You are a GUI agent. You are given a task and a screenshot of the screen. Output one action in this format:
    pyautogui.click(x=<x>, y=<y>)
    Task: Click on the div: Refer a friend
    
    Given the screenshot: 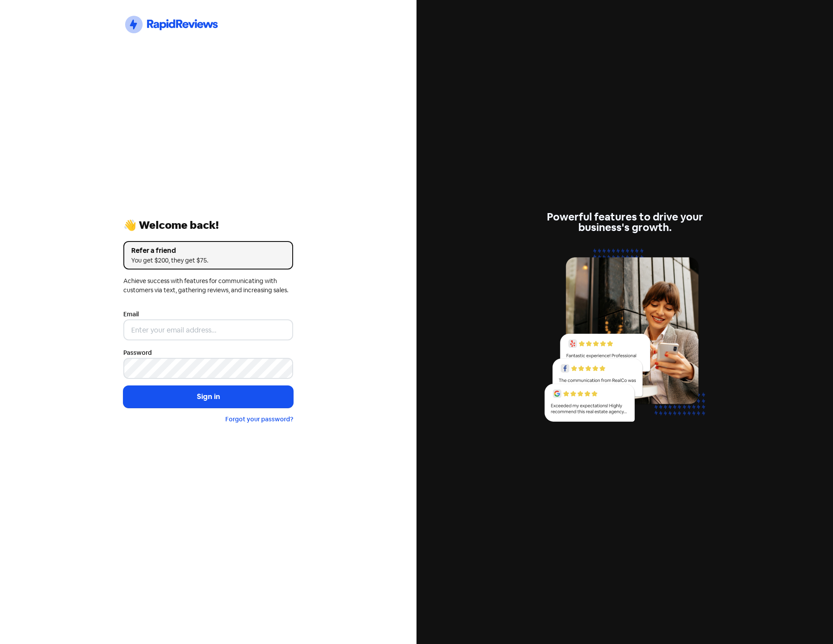 What is the action you would take?
    pyautogui.click(x=208, y=251)
    